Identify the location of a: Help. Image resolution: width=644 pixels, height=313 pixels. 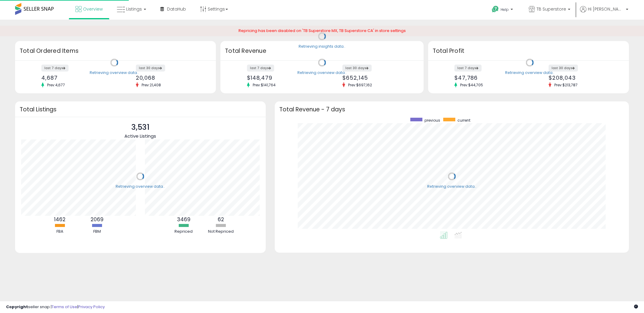
(503, 10).